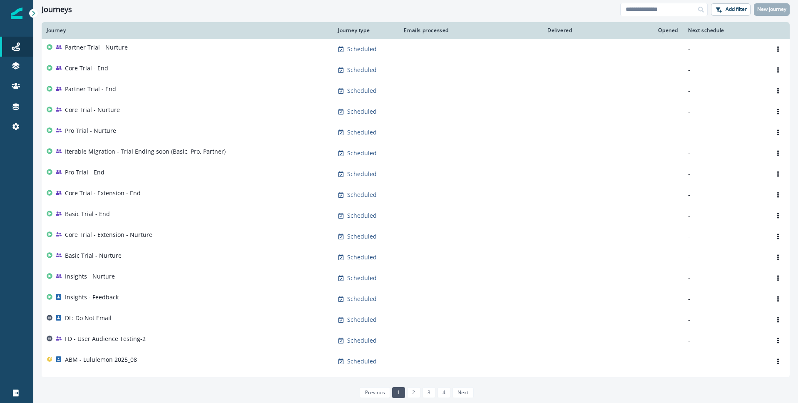 The image size is (798, 403). What do you see at coordinates (398, 392) in the screenshot?
I see `a: Page 1 is your current page` at bounding box center [398, 392].